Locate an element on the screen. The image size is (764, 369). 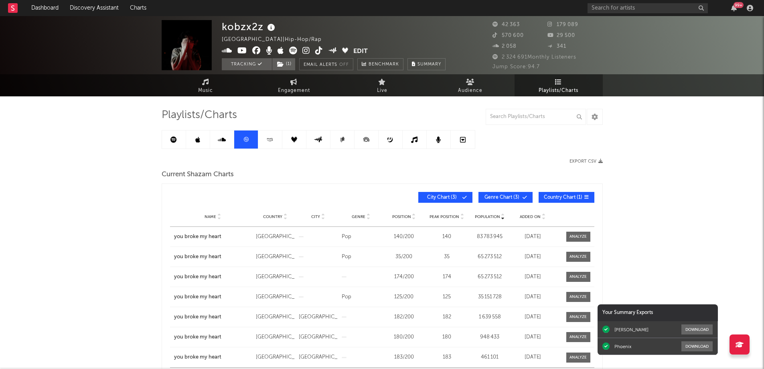
span: Name is located at coordinates (210, 217).